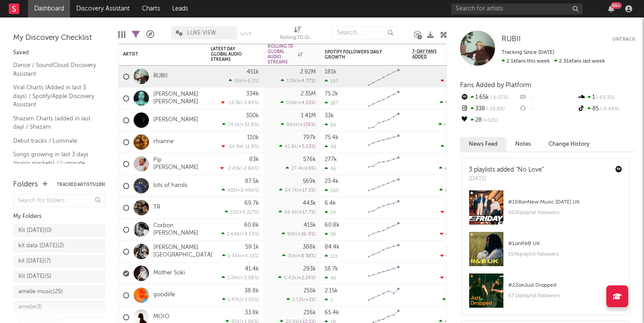 This screenshot has height=323, width=644. Describe the element at coordinates (399, 55) in the screenshot. I see `button: Filter by Spotify Followers Daily Growth` at that location.